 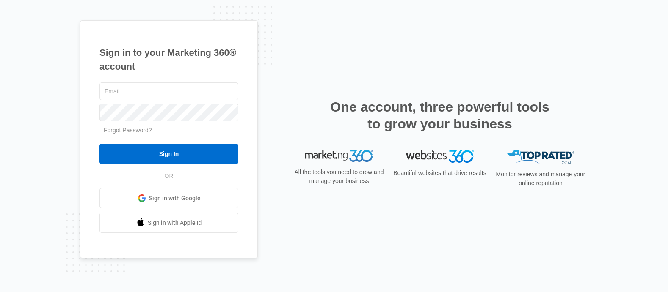 I want to click on span: Sign in with Google, so click(x=175, y=199).